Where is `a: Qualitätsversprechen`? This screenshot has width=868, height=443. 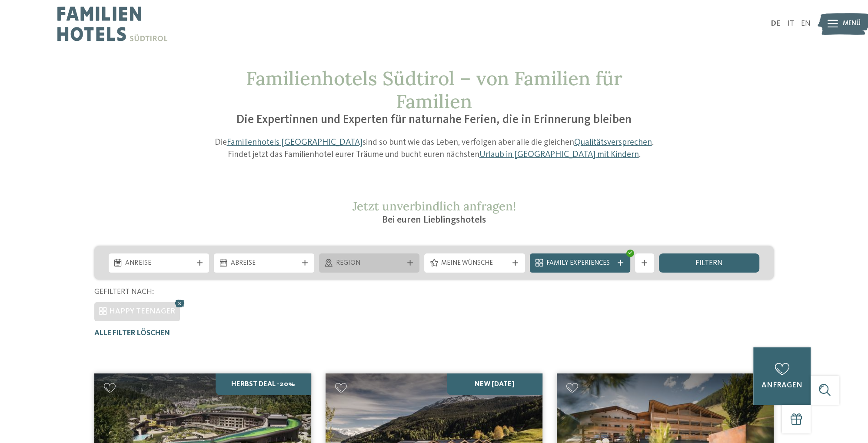 a: Qualitätsversprechen is located at coordinates (612, 142).